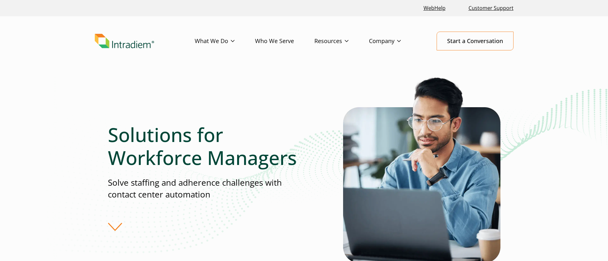  Describe the element at coordinates (434, 8) in the screenshot. I see `a: Link opens in a new window` at that location.